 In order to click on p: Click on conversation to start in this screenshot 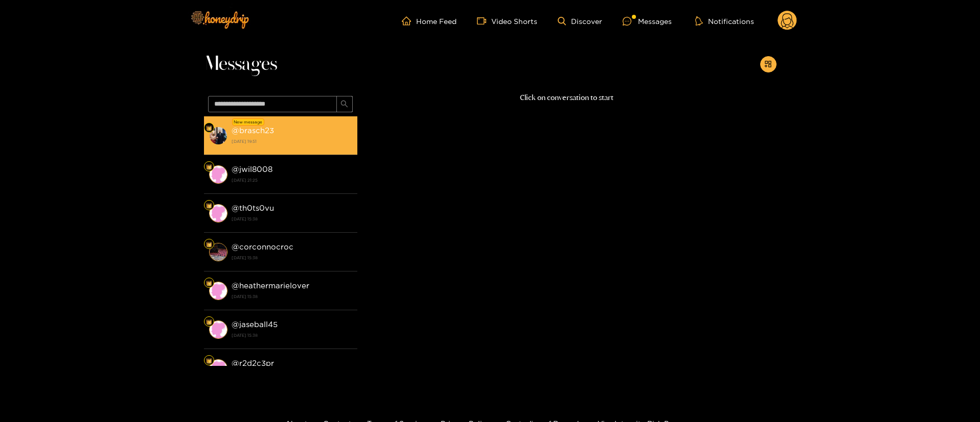, I will do `click(567, 97)`.